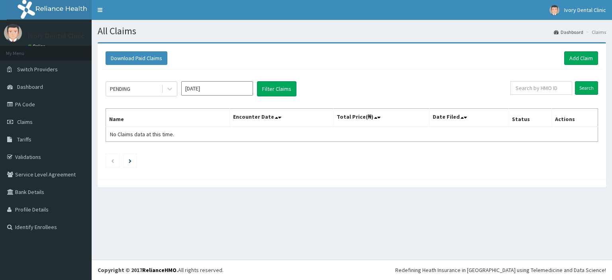 The height and width of the screenshot is (280, 612). Describe the element at coordinates (352, 31) in the screenshot. I see `h1: All Claims` at that location.